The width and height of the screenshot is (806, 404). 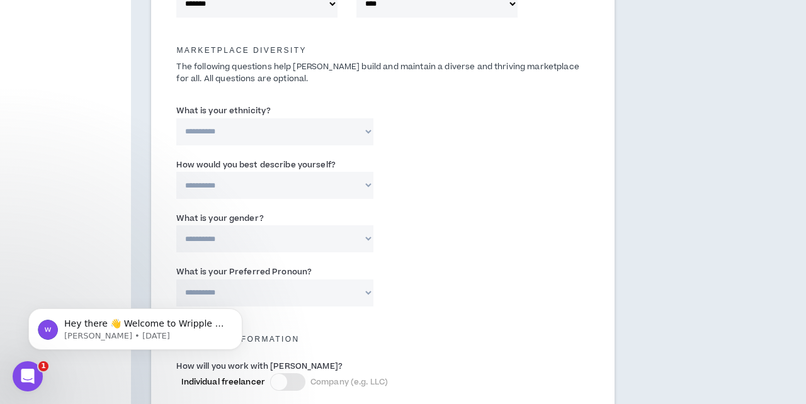 I want to click on span: Individual freelancer, so click(x=223, y=382).